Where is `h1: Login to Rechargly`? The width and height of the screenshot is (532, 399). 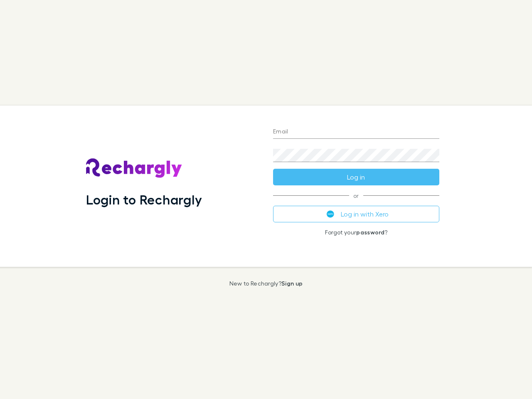 h1: Login to Rechargly is located at coordinates (144, 200).